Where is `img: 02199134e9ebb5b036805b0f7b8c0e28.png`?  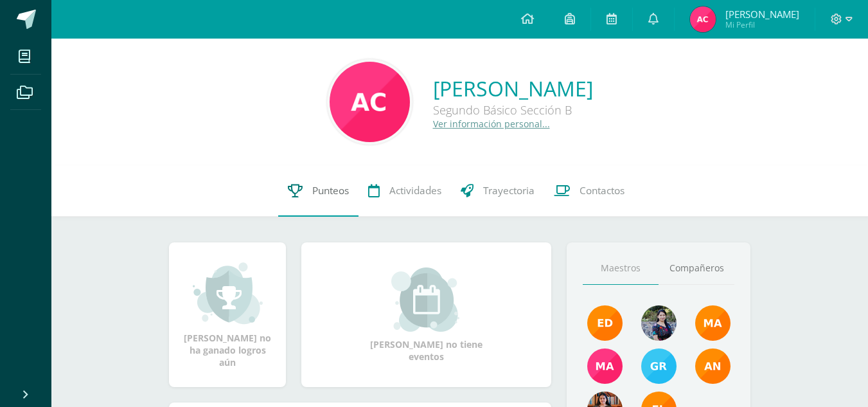
img: 02199134e9ebb5b036805b0f7b8c0e28.png is located at coordinates (370, 102).